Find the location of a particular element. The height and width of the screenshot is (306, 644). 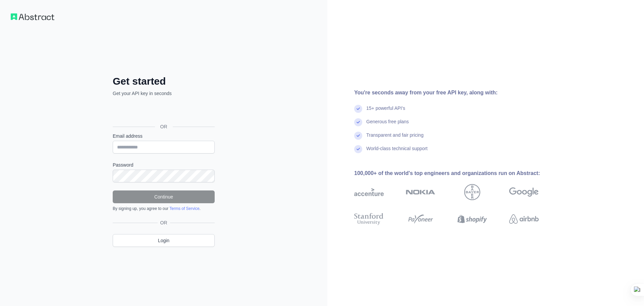

img: airbnb is located at coordinates (524, 219).